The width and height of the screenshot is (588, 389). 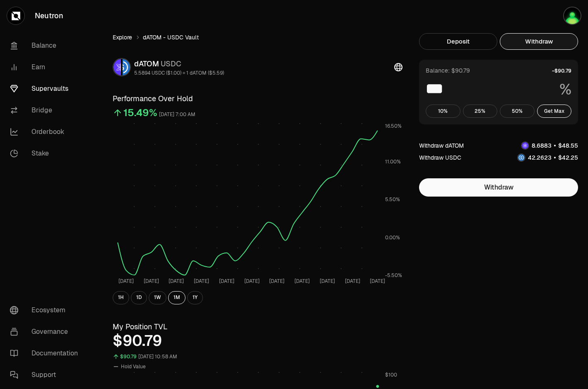 What do you see at coordinates (393, 238) in the screenshot?
I see `tspan: 0.00%` at bounding box center [393, 238].